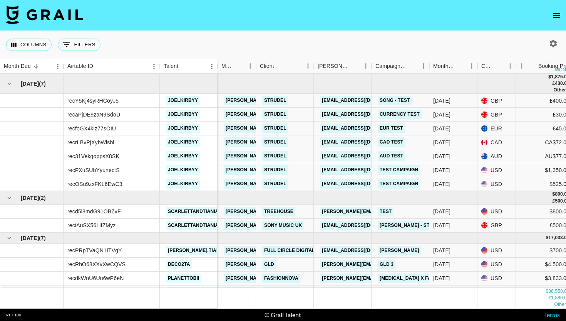 The image size is (566, 321). I want to click on div: recrLBvPjXybWlsbl, so click(91, 142).